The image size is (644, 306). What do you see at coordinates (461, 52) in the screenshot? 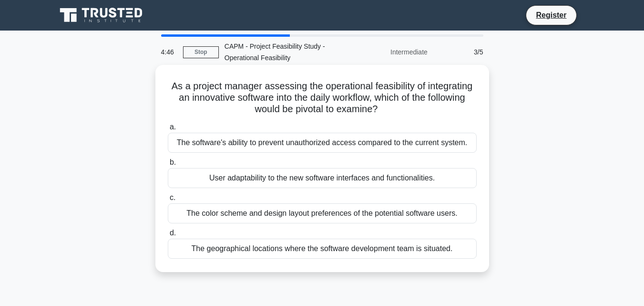
I see `div: 3/5` at bounding box center [461, 52].